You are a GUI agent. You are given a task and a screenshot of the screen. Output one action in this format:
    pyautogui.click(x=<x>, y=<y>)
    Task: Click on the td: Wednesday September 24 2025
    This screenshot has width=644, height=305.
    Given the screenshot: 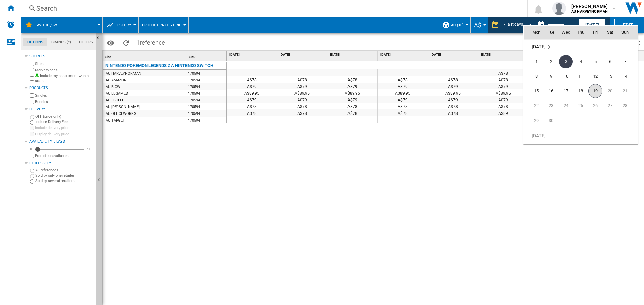 What is the action you would take?
    pyautogui.click(x=566, y=106)
    